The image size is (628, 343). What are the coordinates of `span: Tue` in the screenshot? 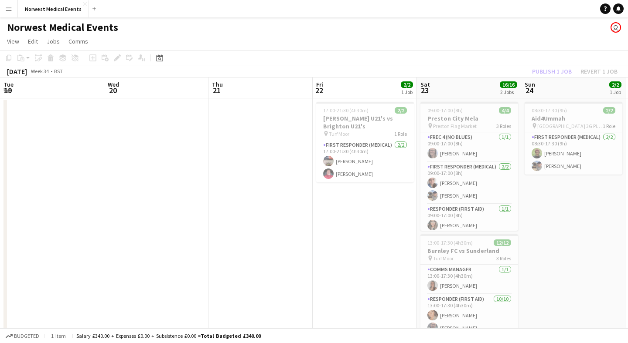 It's located at (8, 85).